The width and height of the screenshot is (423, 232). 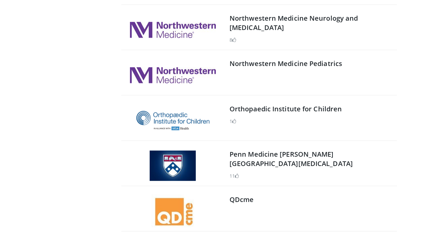 What do you see at coordinates (233, 40) in the screenshot?
I see `li: 8` at bounding box center [233, 40].